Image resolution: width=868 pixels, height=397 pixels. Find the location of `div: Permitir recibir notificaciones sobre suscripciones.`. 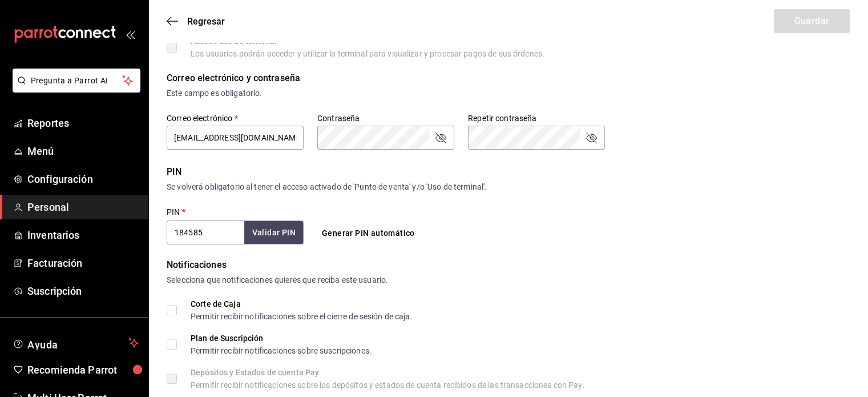

div: Permitir recibir notificaciones sobre suscripciones. is located at coordinates (281, 351).